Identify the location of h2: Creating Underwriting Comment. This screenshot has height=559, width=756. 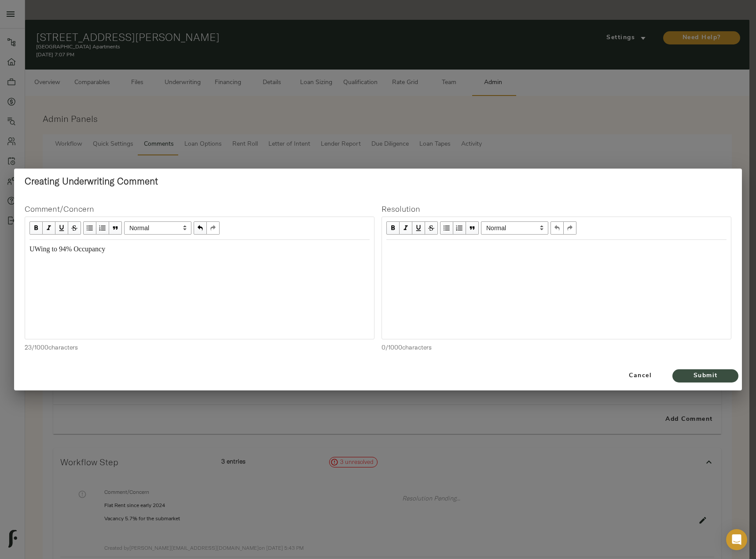
(378, 181).